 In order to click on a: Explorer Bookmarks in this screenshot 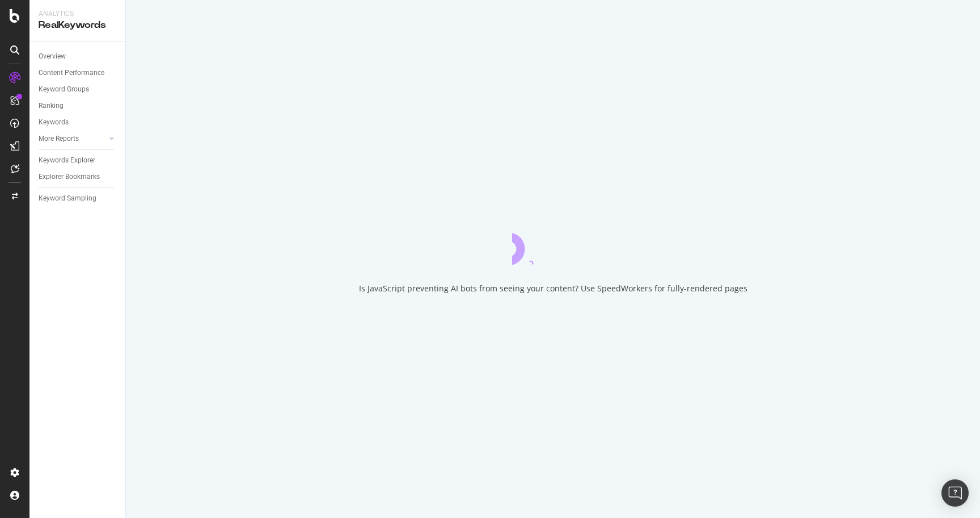, I will do `click(78, 177)`.